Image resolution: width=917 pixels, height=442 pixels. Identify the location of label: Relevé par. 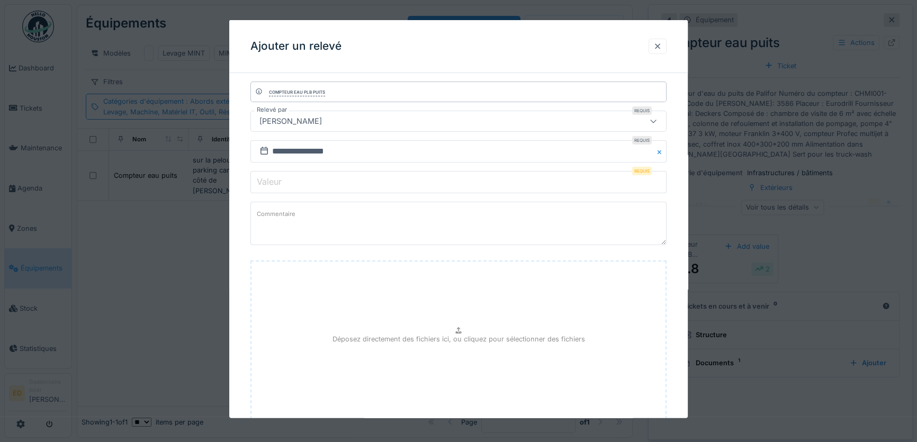
(272, 110).